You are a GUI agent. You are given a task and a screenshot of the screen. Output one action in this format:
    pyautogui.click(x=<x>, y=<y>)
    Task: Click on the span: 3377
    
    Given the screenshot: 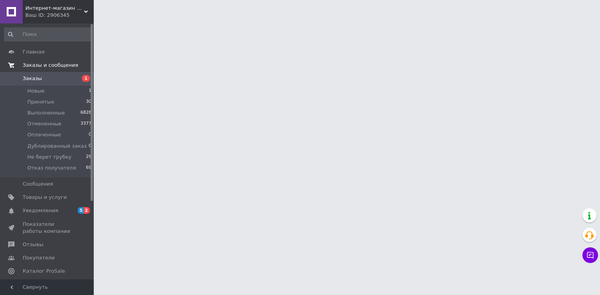 What is the action you would take?
    pyautogui.click(x=86, y=124)
    